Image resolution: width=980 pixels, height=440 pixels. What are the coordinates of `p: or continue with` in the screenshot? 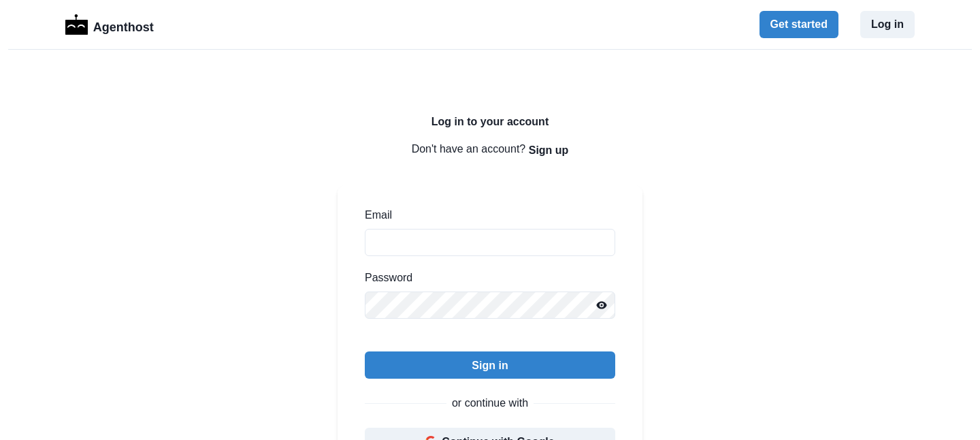 It's located at (490, 403).